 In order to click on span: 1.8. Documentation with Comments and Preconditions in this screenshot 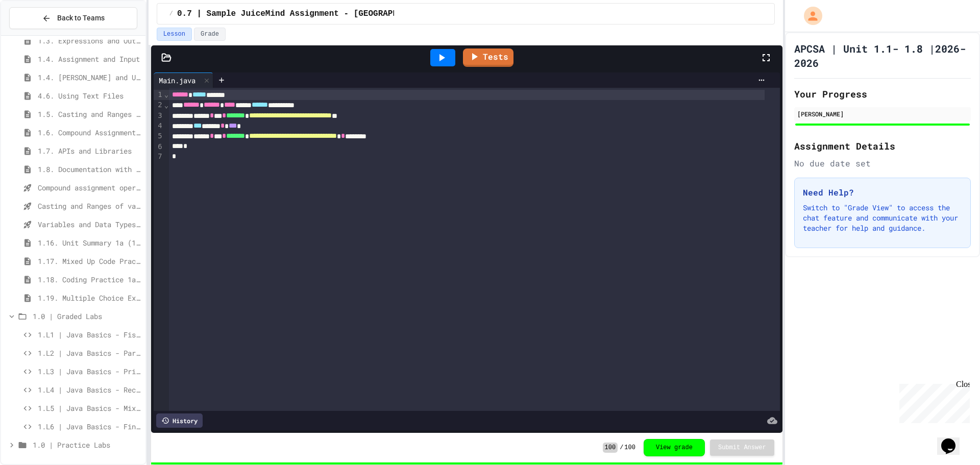, I will do `click(89, 169)`.